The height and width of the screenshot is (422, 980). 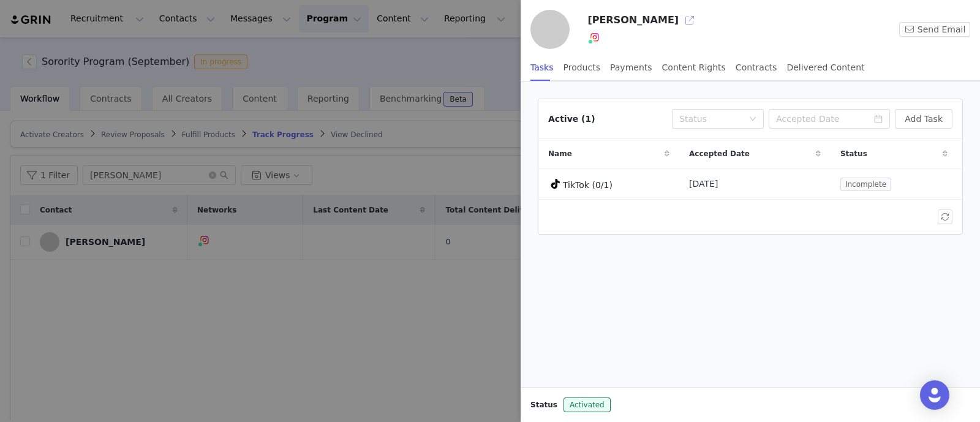 I want to click on div: Products, so click(x=582, y=67).